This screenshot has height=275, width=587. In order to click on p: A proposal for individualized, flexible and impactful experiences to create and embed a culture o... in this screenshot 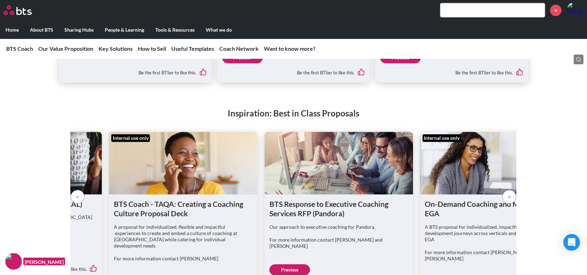, I will do `click(183, 237)`.